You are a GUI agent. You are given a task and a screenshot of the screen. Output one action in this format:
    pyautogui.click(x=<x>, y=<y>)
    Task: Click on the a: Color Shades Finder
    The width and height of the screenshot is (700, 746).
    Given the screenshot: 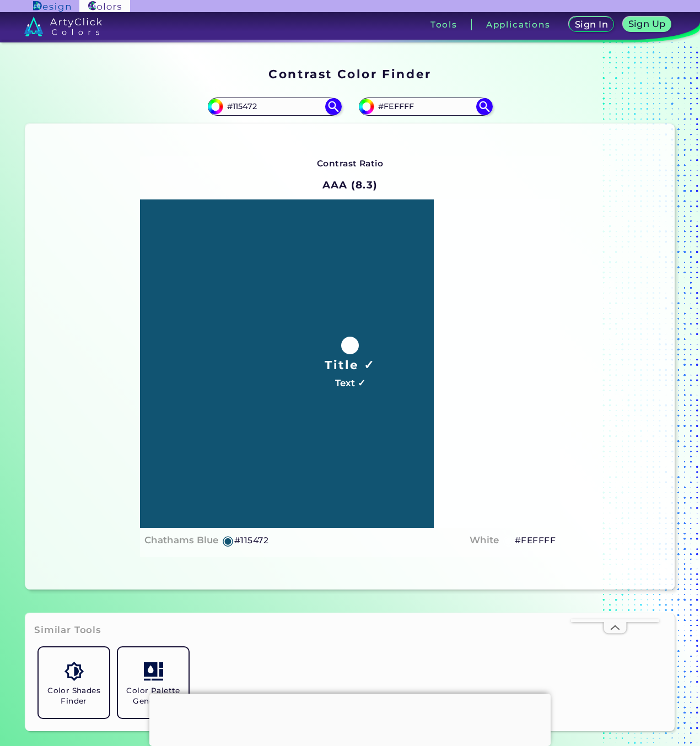 What is the action you would take?
    pyautogui.click(x=74, y=683)
    